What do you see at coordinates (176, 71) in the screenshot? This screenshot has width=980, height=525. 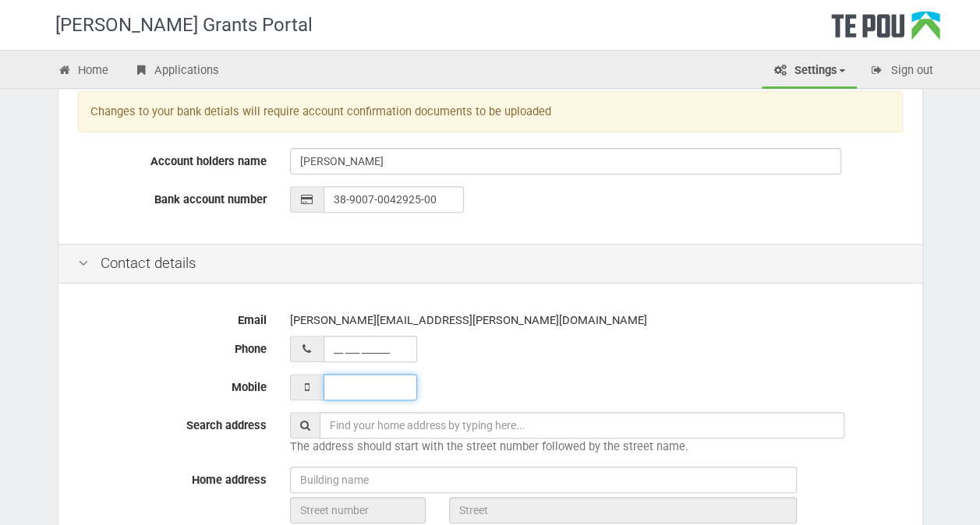 I see `a: Applications` at bounding box center [176, 71].